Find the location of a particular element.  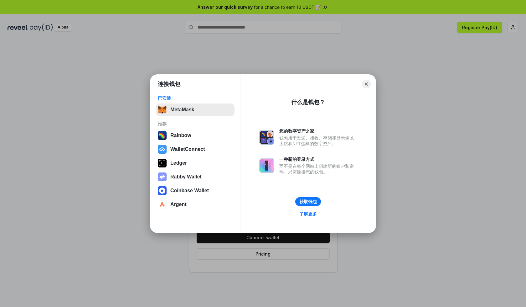

img: svg+xml,%3Csvg%20xmlns%3D%22http%3A%2F%2Fwww.w3.org%2F2000%2Fsvg%22%20width%3D%2228%22%20height%3... is located at coordinates (162, 163).